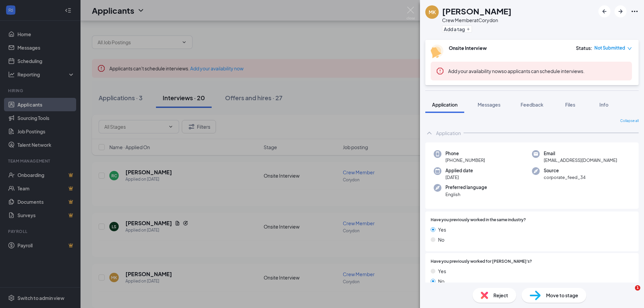 The height and width of the screenshot is (308, 644). I want to click on span: Info, so click(604, 105).